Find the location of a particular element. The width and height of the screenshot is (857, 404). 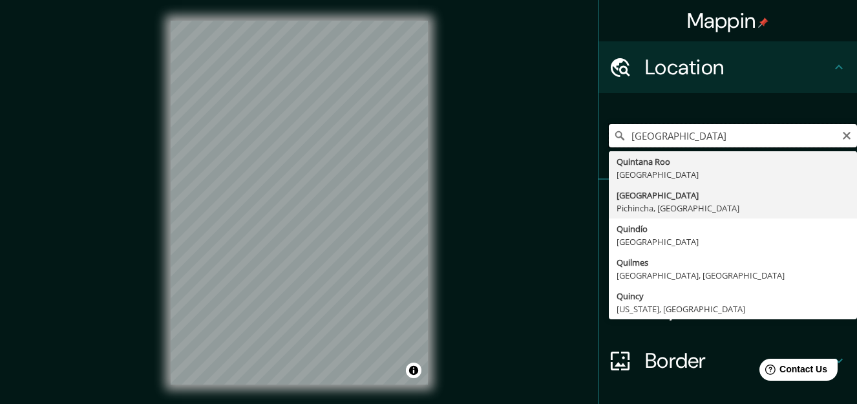

h4: Mappin is located at coordinates (728, 21).